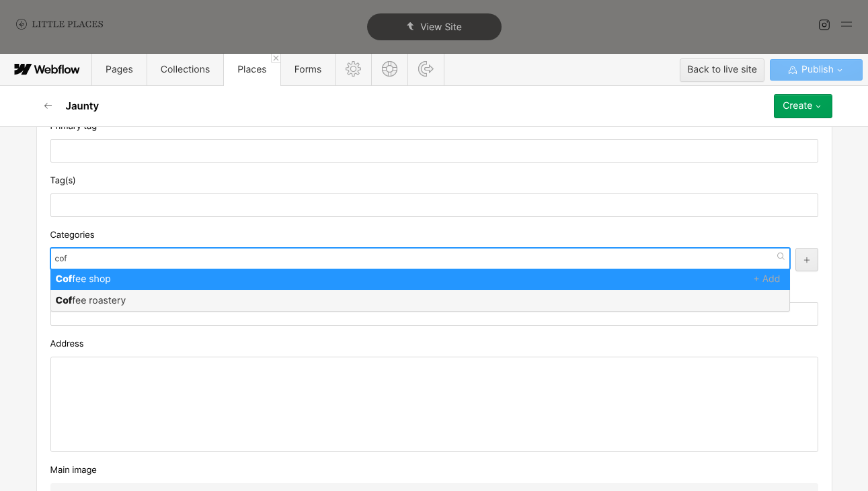  What do you see at coordinates (817, 70) in the screenshot?
I see `button: Publish` at bounding box center [817, 70].